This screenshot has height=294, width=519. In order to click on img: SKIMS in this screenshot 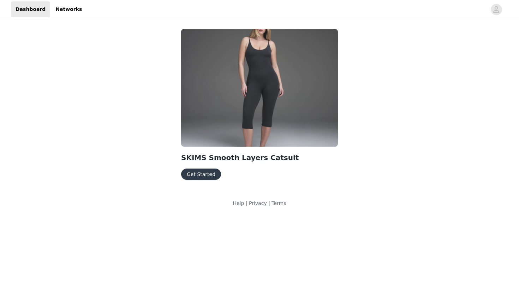, I will do `click(260, 88)`.